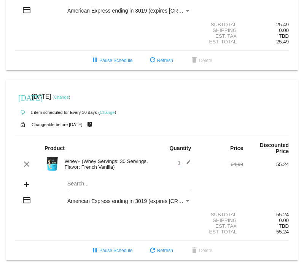  Describe the element at coordinates (220, 164) in the screenshot. I see `div: 64.99` at that location.